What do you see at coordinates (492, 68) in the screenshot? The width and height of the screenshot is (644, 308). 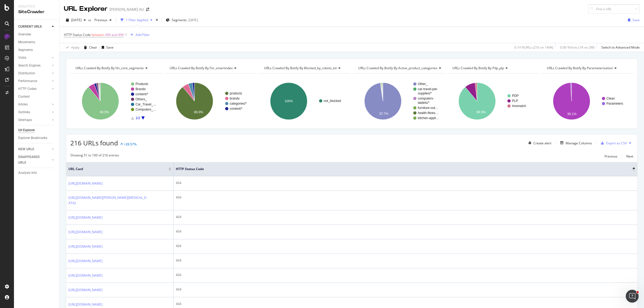 I see `h4: URLs Crawled By Botify By pdp_plp` at bounding box center [492, 68].